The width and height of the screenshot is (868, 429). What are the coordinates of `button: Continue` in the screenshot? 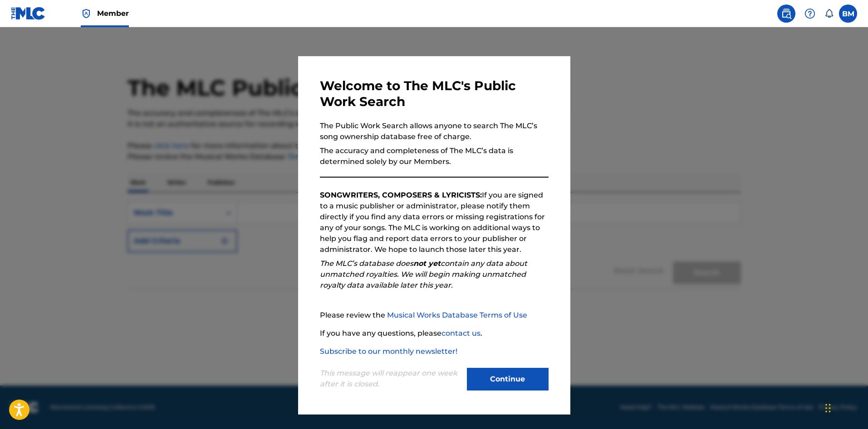 It's located at (508, 379).